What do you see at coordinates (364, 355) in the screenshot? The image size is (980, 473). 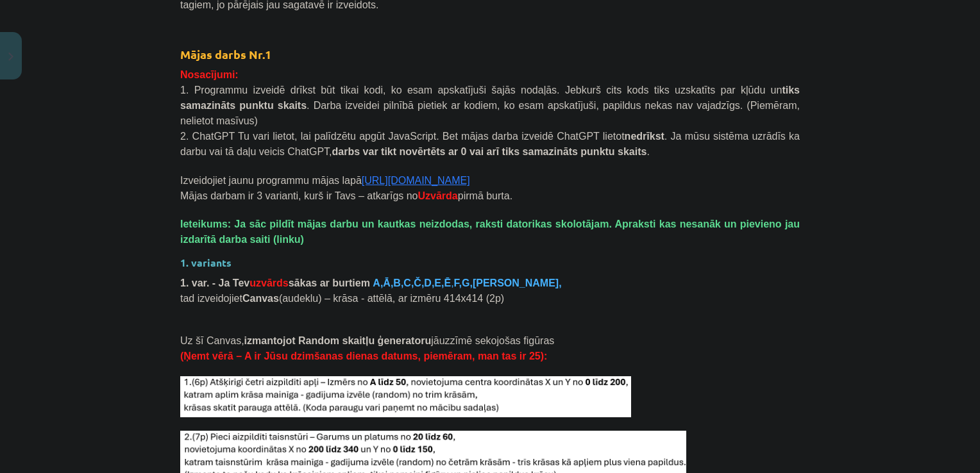 I see `span: (Ņemt vērā – A ir Jūsu dzimšanas dienas datums, piemēram, man tas ir 25):` at bounding box center [364, 355].